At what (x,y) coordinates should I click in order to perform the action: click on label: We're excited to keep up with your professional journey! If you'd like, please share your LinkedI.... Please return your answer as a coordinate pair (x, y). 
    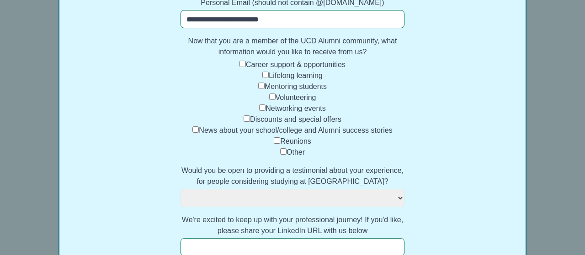
    Looking at the image, I should click on (292, 226).